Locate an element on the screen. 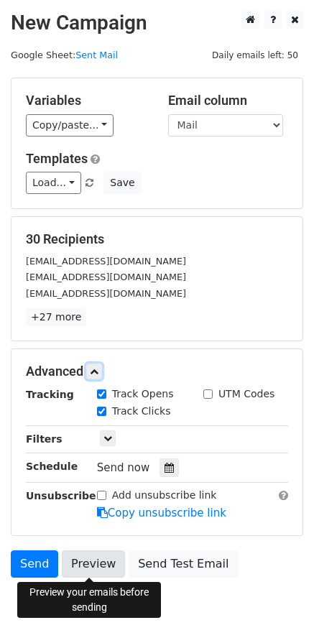 The image size is (314, 638). strong: Filters is located at coordinates (44, 439).